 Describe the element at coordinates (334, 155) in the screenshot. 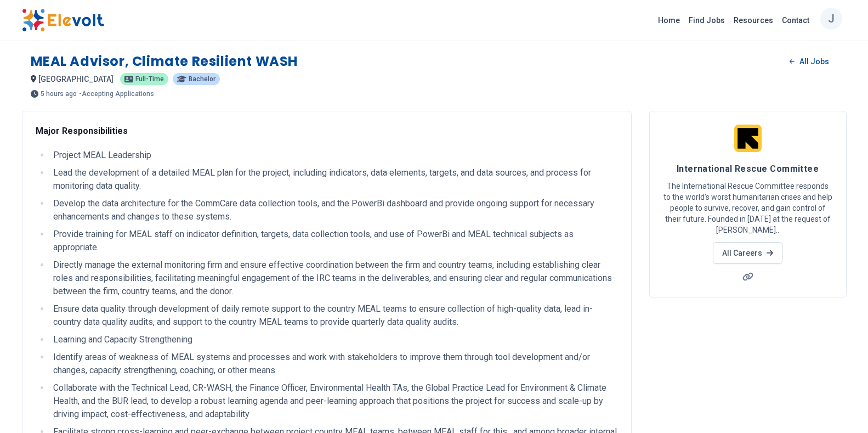

I see `li: Project MEAL Leadership` at that location.